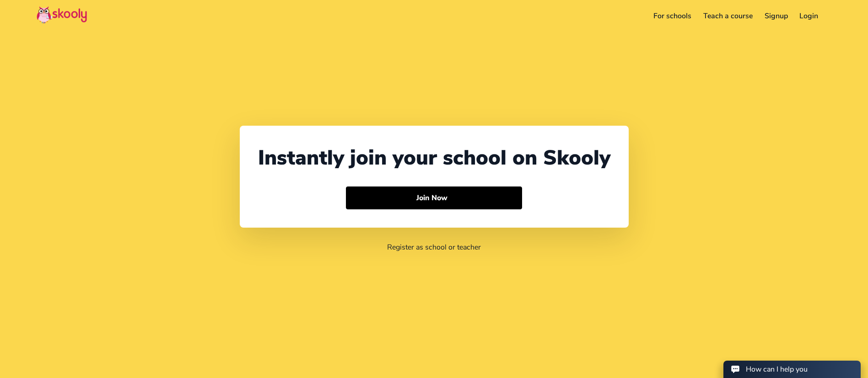 This screenshot has width=868, height=378. What do you see at coordinates (809, 16) in the screenshot?
I see `a: Login` at bounding box center [809, 16].